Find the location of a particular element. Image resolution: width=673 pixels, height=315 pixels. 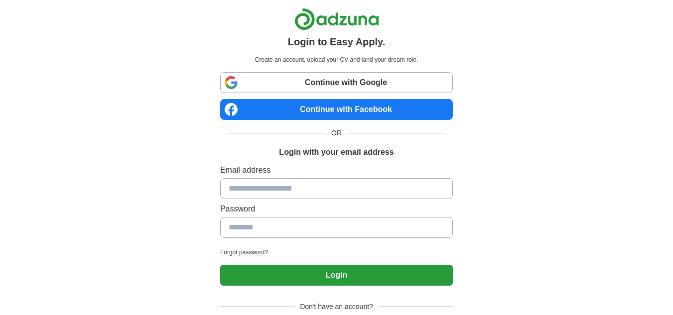

a: Continue with Facebook is located at coordinates (336, 110).